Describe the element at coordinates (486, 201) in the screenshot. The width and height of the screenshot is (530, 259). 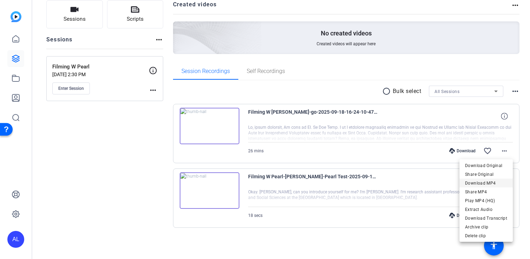
I see `span: Play MP4 (HQ)` at that location.